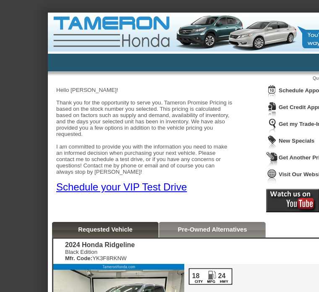 This screenshot has height=292, width=319. I want to click on img: Icon_GetQuote.png, so click(272, 160).